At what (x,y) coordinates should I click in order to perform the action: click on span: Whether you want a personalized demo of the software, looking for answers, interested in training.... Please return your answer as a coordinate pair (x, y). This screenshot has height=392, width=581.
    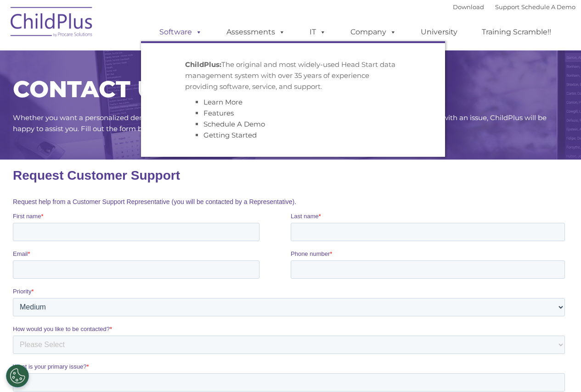
    Looking at the image, I should click on (279, 123).